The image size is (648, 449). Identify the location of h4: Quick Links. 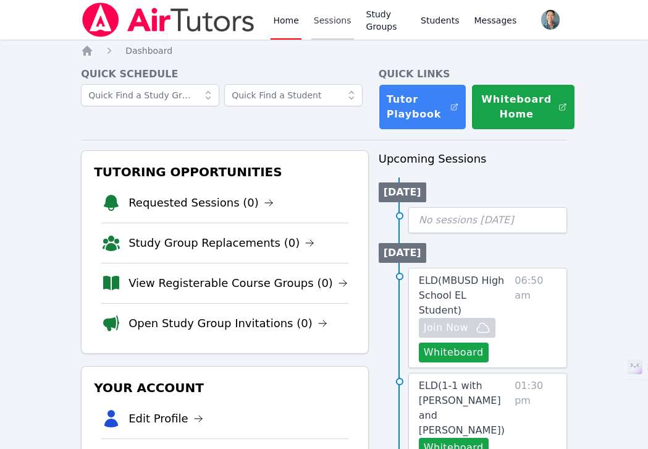
(473, 74).